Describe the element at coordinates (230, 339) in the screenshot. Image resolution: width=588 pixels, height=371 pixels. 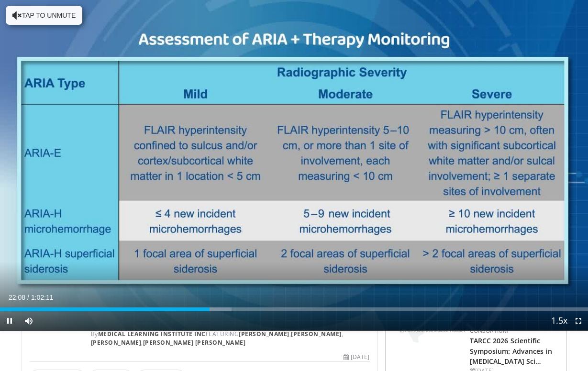
I see `div: By FEATURING , , ,` at that location.